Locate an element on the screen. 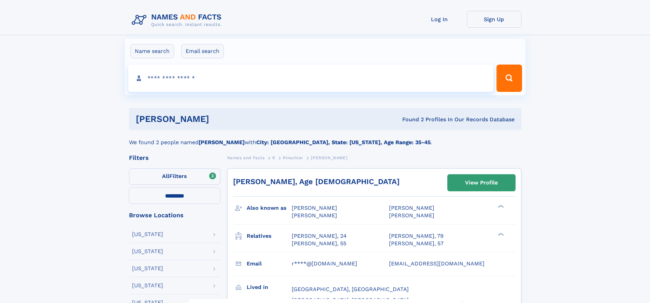 This screenshot has width=650, height=303. h3: Relatives is located at coordinates (269, 236).